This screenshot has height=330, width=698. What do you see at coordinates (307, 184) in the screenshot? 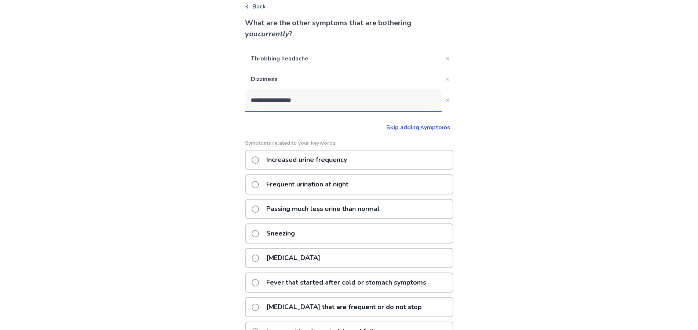
I see `p: Frequent urination at night` at bounding box center [307, 184].